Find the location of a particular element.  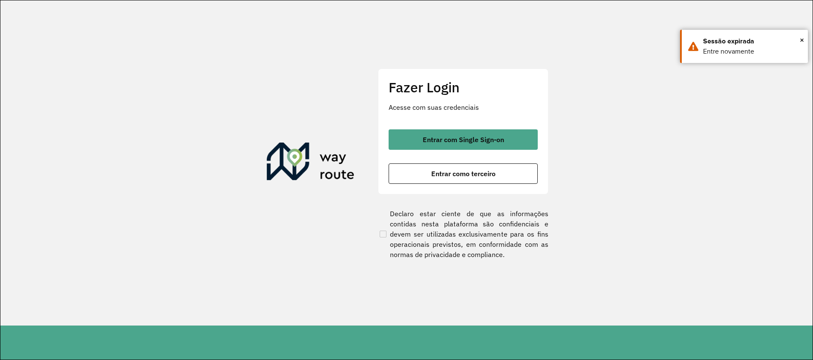

span: Entrar como terceiro is located at coordinates (463, 174).